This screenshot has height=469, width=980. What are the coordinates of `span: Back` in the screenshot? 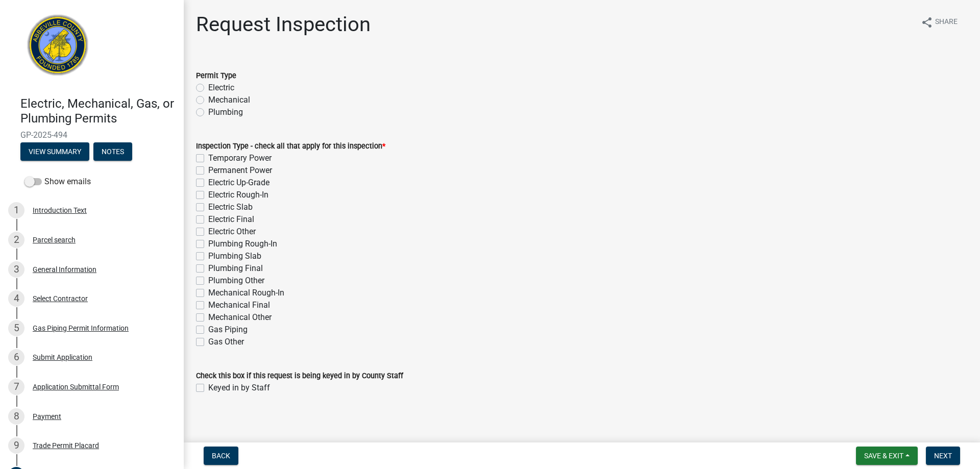 It's located at (221, 455).